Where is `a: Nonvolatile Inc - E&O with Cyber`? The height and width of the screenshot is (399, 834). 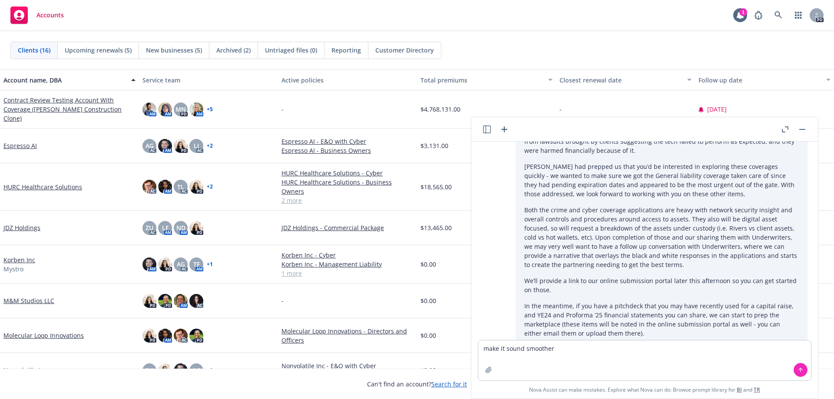 a: Nonvolatile Inc - E&O with Cyber is located at coordinates (348, 366).